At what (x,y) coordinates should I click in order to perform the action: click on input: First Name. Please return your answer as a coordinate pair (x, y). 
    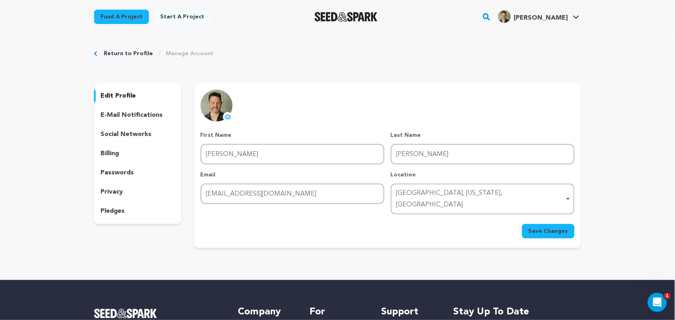
    Looking at the image, I should click on (292, 154).